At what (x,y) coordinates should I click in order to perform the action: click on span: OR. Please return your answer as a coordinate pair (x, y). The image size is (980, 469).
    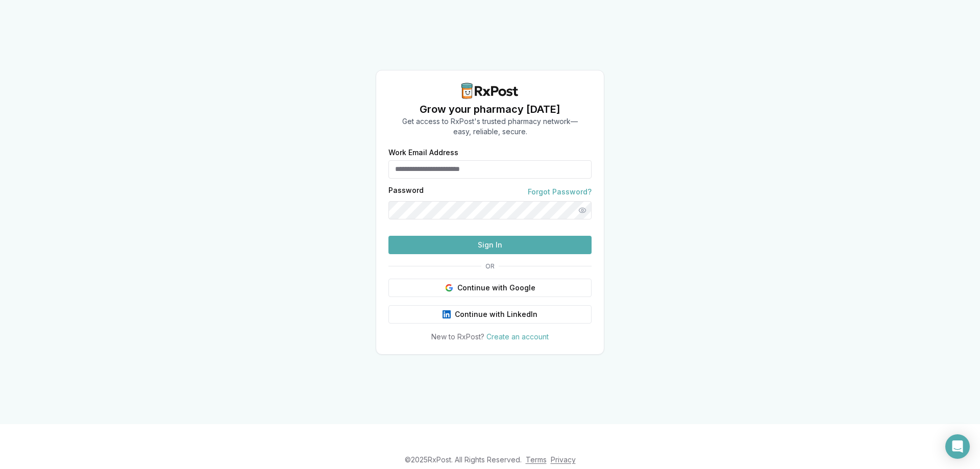
    Looking at the image, I should click on (490, 266).